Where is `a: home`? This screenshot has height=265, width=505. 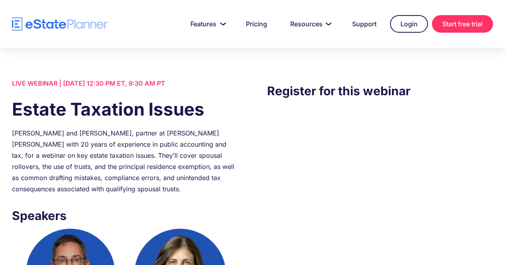 a: home is located at coordinates (60, 24).